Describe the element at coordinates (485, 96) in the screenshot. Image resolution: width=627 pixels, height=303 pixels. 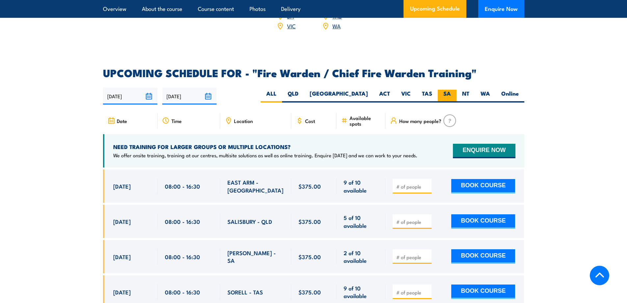
I see `label: WA` at that location.